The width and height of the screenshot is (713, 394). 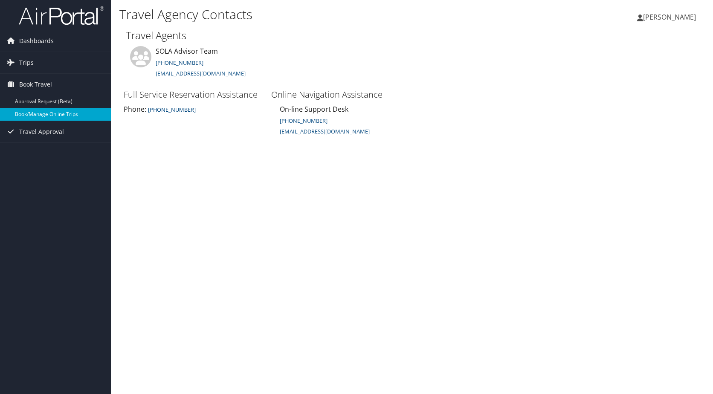 I want to click on img: airportal-logo.png, so click(x=61, y=15).